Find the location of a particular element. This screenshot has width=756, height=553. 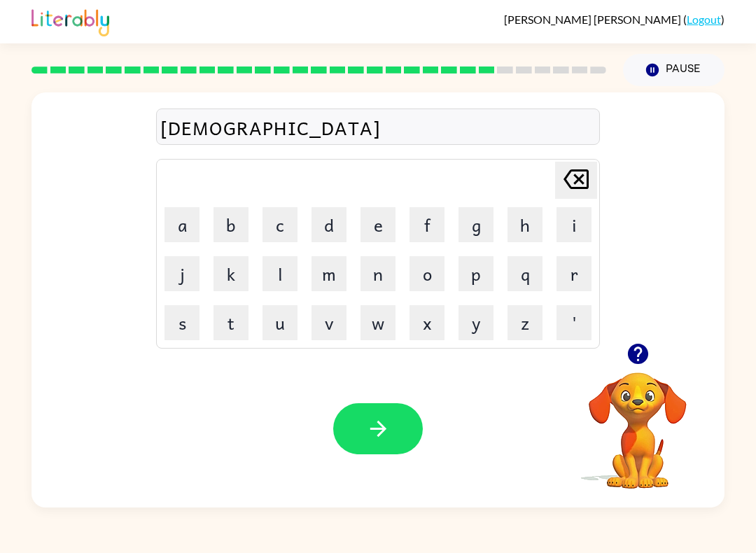

button: r is located at coordinates (575, 274).